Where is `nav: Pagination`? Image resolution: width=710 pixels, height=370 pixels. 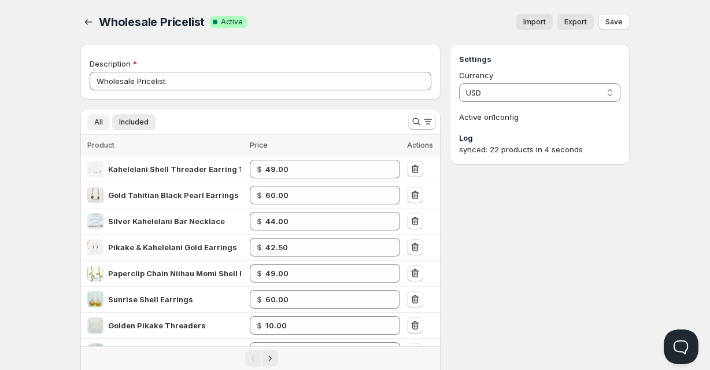 nav: Pagination is located at coordinates (260, 358).